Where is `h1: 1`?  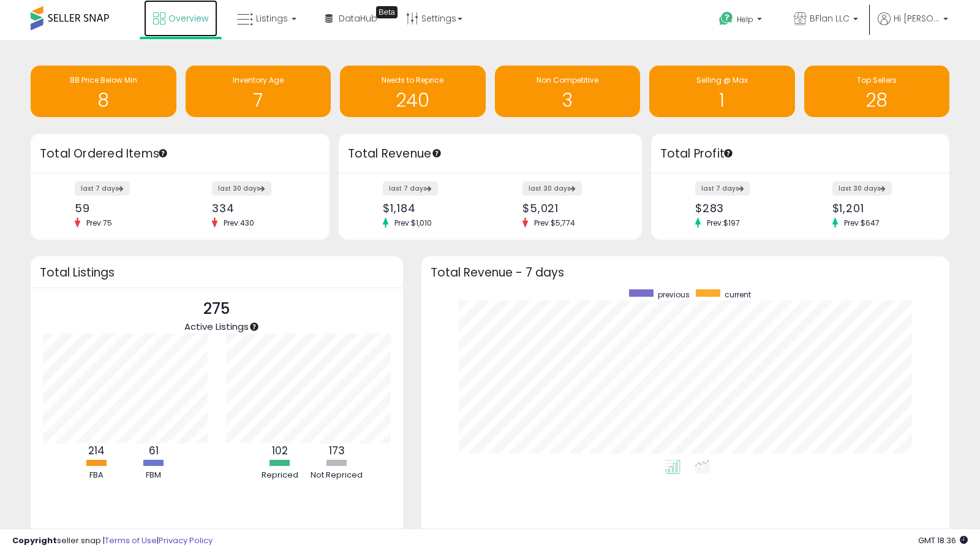 h1: 1 is located at coordinates (722, 100).